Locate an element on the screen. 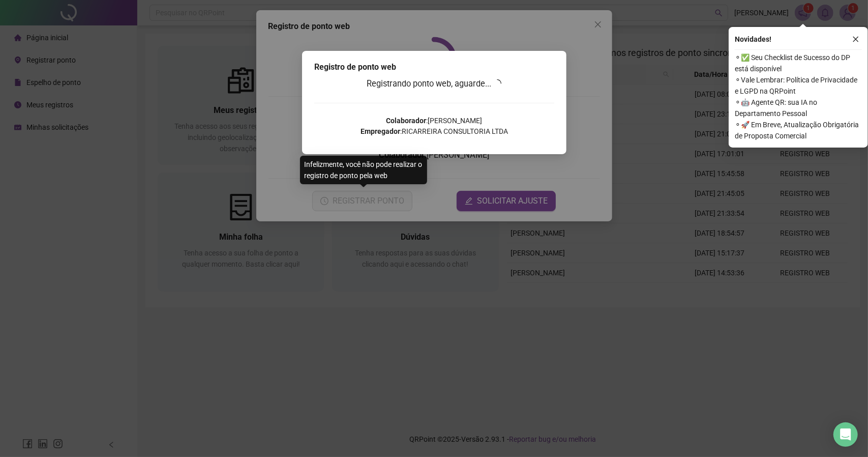  div: Infelizmente, você não pode realizar o registro de ponto pela web is located at coordinates (364, 170).